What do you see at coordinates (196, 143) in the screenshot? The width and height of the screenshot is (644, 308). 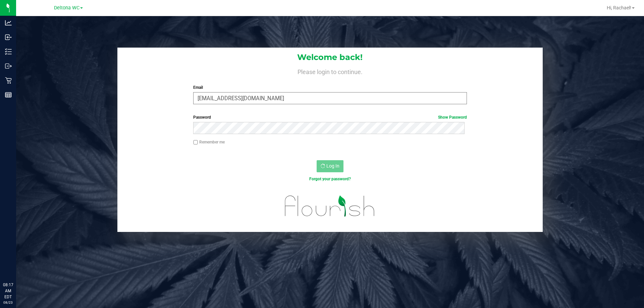 I see `input: Remember me` at bounding box center [196, 143].